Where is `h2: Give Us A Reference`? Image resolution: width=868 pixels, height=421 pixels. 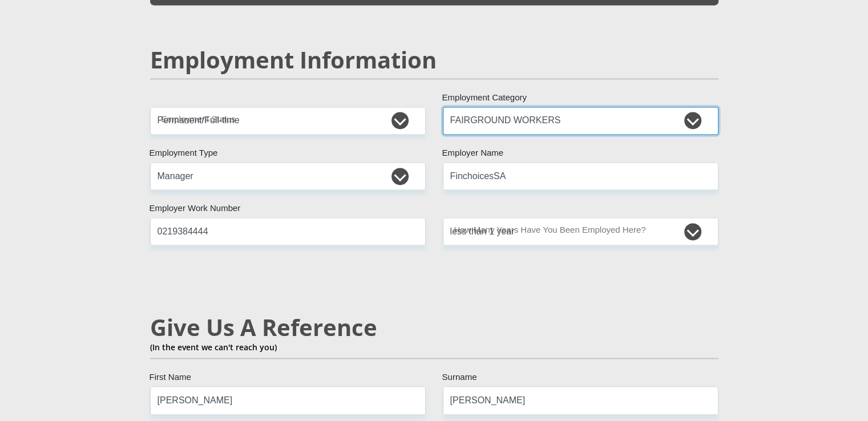 h2: Give Us A Reference is located at coordinates (435, 327).